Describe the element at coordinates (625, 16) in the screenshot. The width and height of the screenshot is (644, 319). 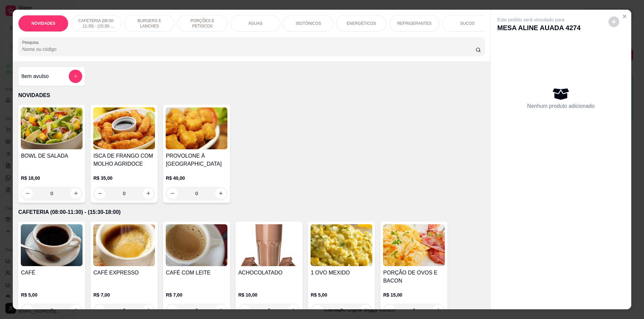
I see `button: Close` at that location.